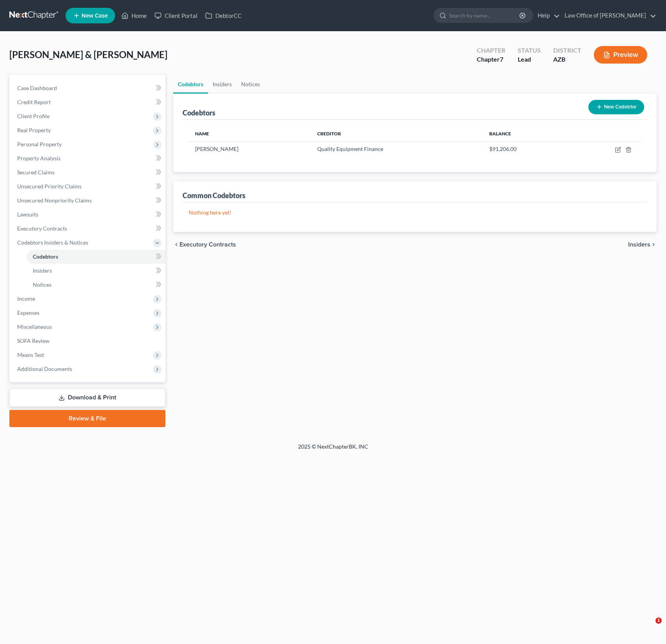  Describe the element at coordinates (620, 54) in the screenshot. I see `button: Preview` at that location.